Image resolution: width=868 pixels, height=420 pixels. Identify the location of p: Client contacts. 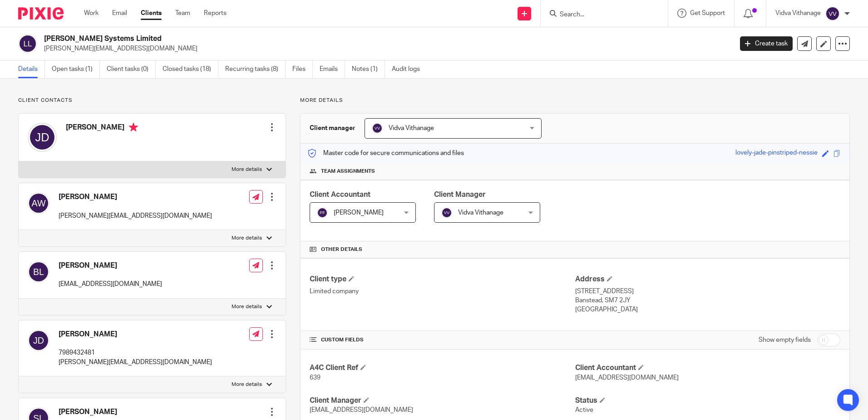
(152, 101).